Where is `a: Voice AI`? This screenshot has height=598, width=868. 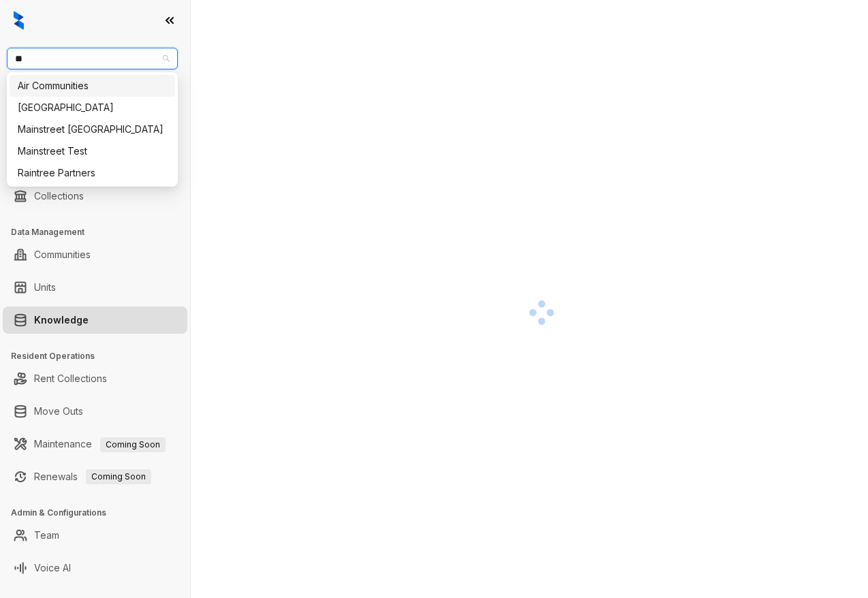 a: Voice AI is located at coordinates (52, 568).